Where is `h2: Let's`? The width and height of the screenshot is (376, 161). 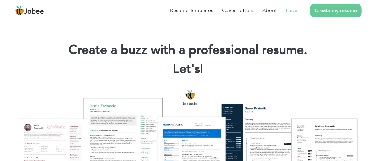 h2: Let's is located at coordinates (188, 69).